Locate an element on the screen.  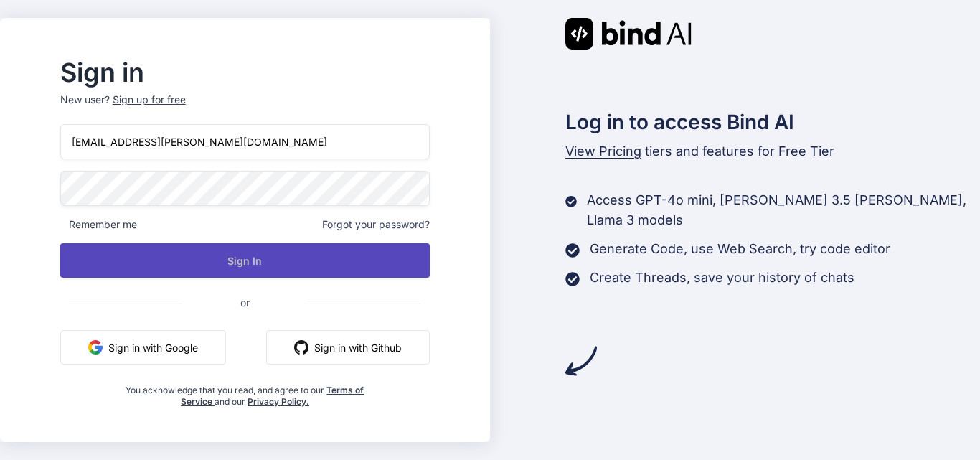
a: Terms of Service is located at coordinates (272, 396).